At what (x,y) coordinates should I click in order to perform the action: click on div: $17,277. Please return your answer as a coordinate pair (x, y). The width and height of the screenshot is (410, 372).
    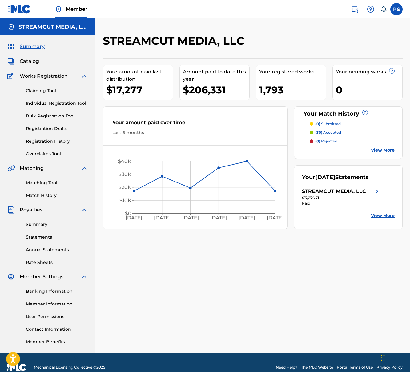
    Looking at the image, I should click on (140, 90).